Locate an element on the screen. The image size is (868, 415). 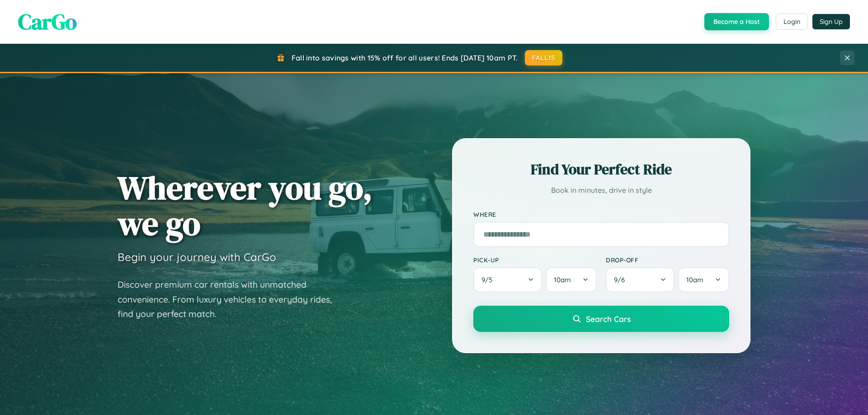
h3: Begin your journey with CarGo is located at coordinates (197, 257).